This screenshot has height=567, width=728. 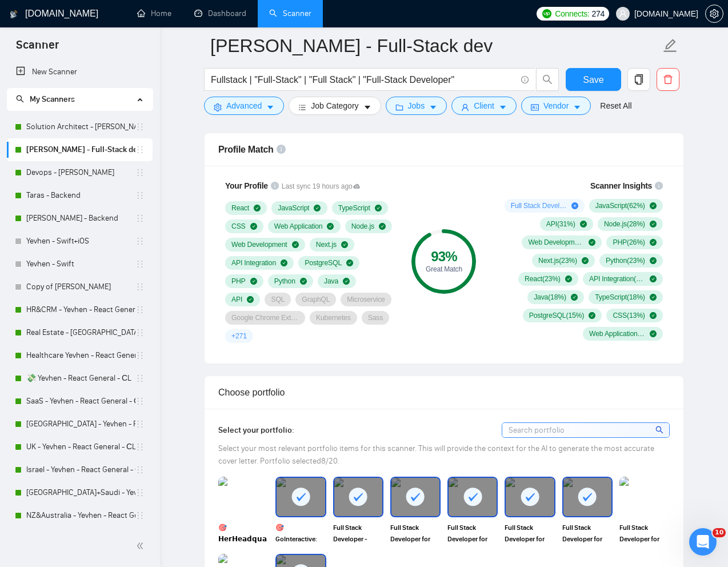 I want to click on li: Ihor - Backend, so click(x=79, y=218).